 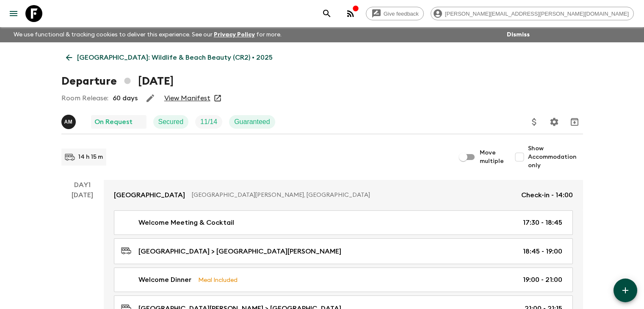 What do you see at coordinates (534, 122) in the screenshot?
I see `button: Update Price, Early Bird Discount and Costs` at bounding box center [534, 122].